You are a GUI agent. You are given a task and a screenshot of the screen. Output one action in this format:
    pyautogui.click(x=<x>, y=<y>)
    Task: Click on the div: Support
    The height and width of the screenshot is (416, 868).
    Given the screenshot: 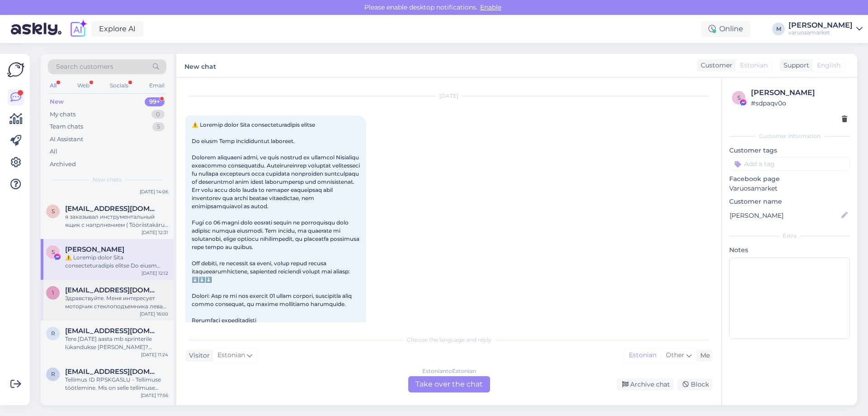 What is the action you would take?
    pyautogui.click(x=794, y=65)
    